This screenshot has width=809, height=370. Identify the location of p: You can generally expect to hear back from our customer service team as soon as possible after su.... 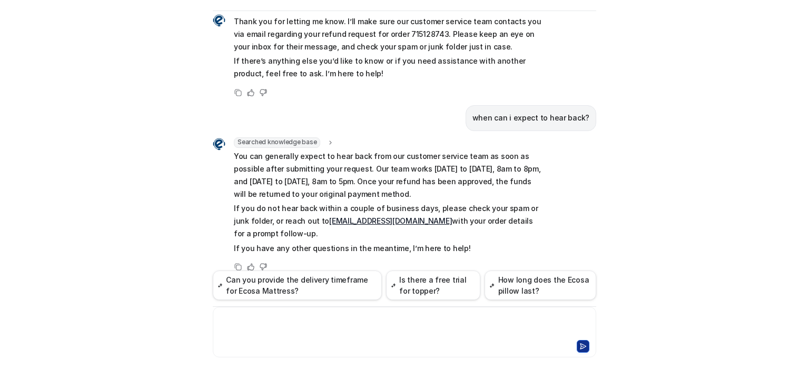
(387, 175).